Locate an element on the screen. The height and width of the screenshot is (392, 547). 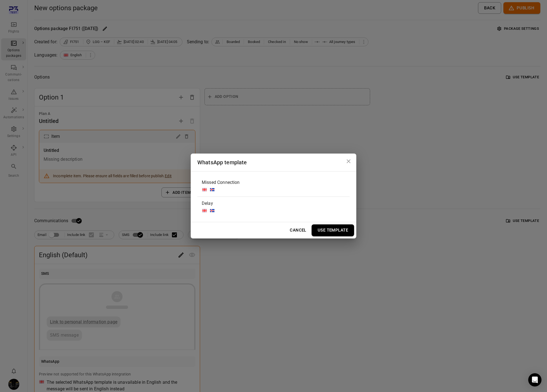
button: Close dialog is located at coordinates (348, 161).